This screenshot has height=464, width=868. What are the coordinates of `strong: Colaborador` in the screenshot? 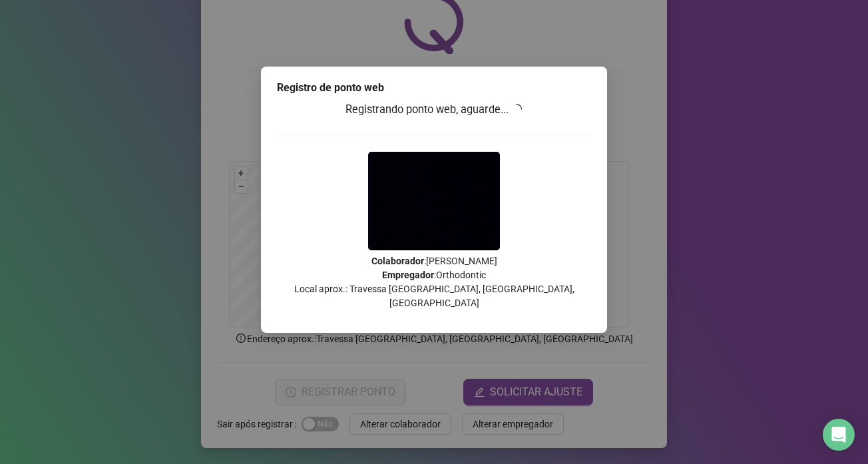 It's located at (398, 261).